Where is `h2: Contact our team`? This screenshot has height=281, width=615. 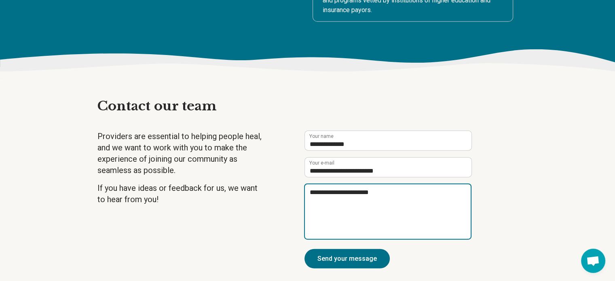
h2: Contact our team is located at coordinates (308, 106).